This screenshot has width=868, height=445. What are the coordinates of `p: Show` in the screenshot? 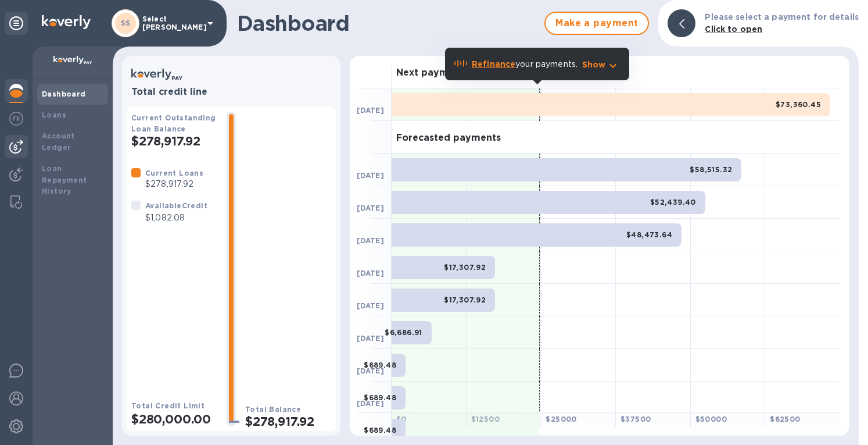 It's located at (594, 65).